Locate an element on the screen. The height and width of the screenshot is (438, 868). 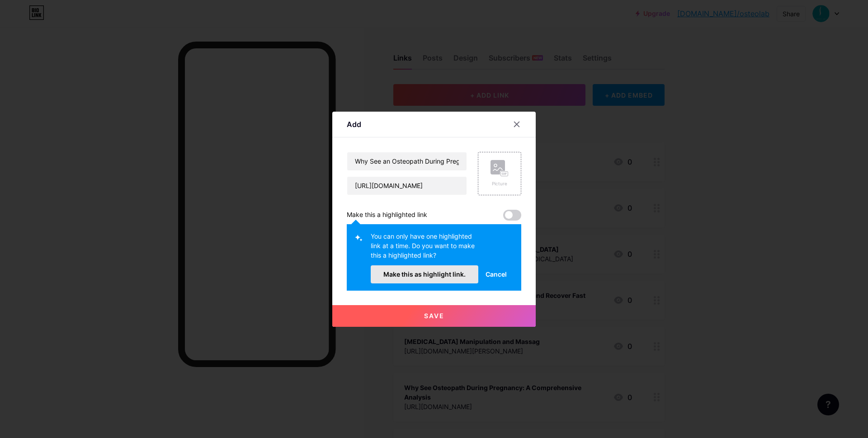
button: Save is located at coordinates (434, 316).